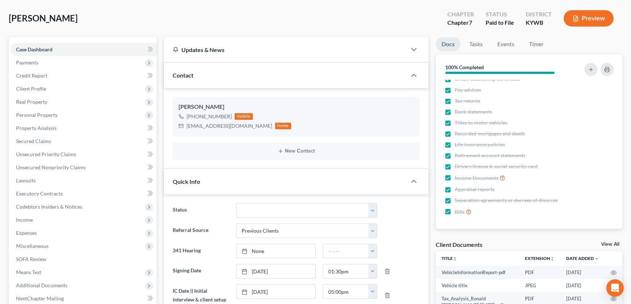 The width and height of the screenshot is (631, 304). Describe the element at coordinates (40, 298) in the screenshot. I see `span: NextChapter Mailing` at that location.